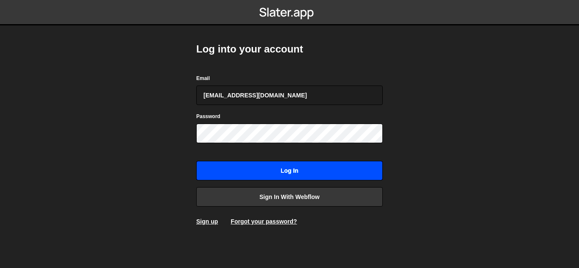 The image size is (579, 268). Describe the element at coordinates (208, 117) in the screenshot. I see `label: Password` at that location.